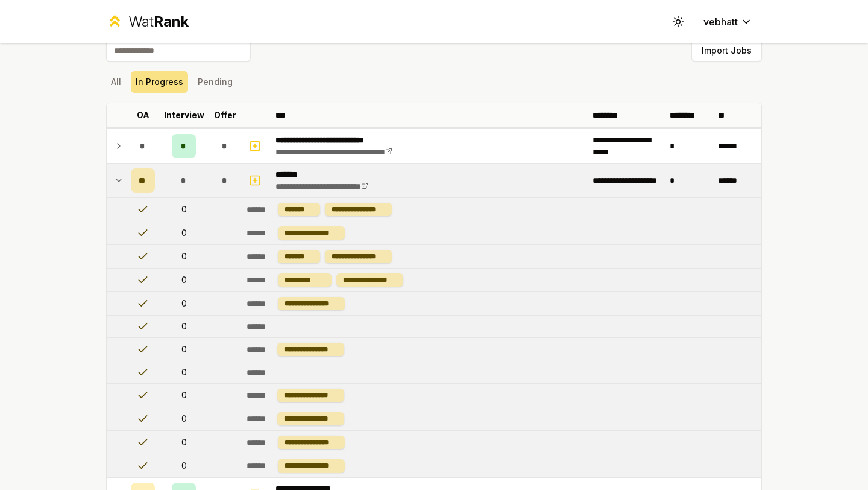  What do you see at coordinates (147, 22) in the screenshot?
I see `a: WatRank` at bounding box center [147, 22].